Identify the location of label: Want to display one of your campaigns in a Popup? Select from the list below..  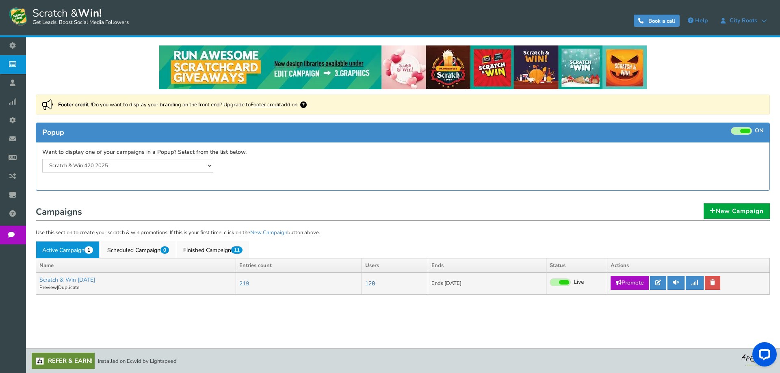
(144, 152).